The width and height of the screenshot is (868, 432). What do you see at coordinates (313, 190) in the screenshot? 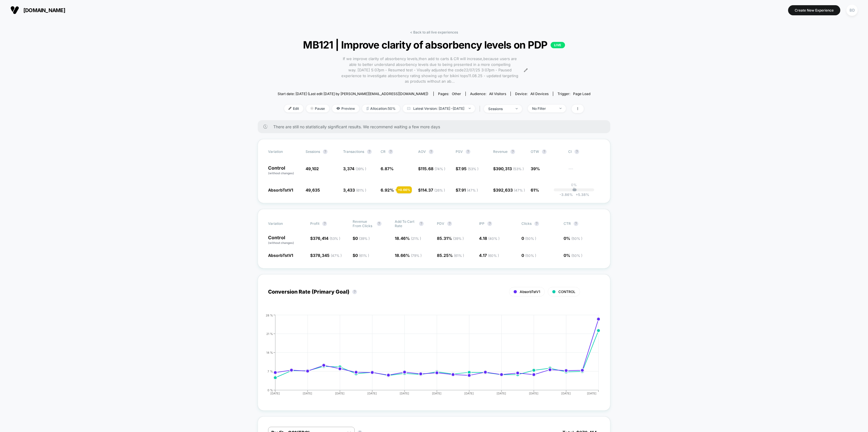
I see `span: 49,635` at bounding box center [313, 190].